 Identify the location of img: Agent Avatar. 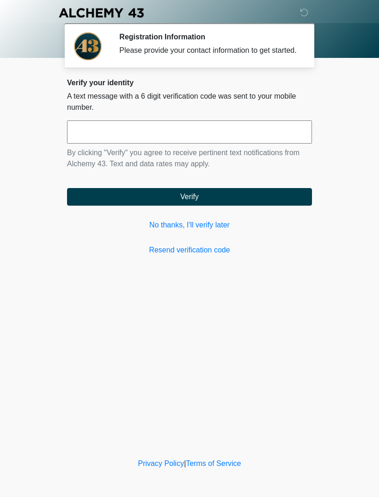
(88, 46).